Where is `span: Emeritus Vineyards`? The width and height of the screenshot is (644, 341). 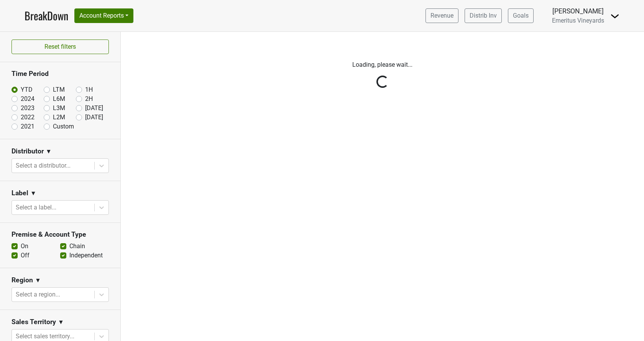 span: Emeritus Vineyards is located at coordinates (578, 20).